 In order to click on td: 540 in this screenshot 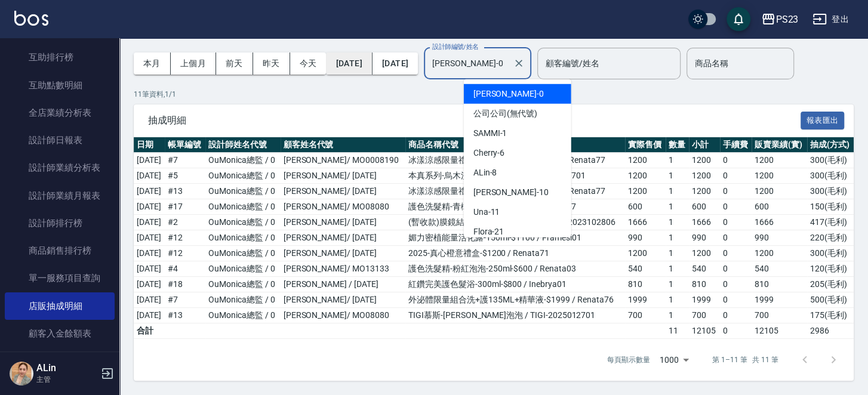, I will do `click(645, 270)`.